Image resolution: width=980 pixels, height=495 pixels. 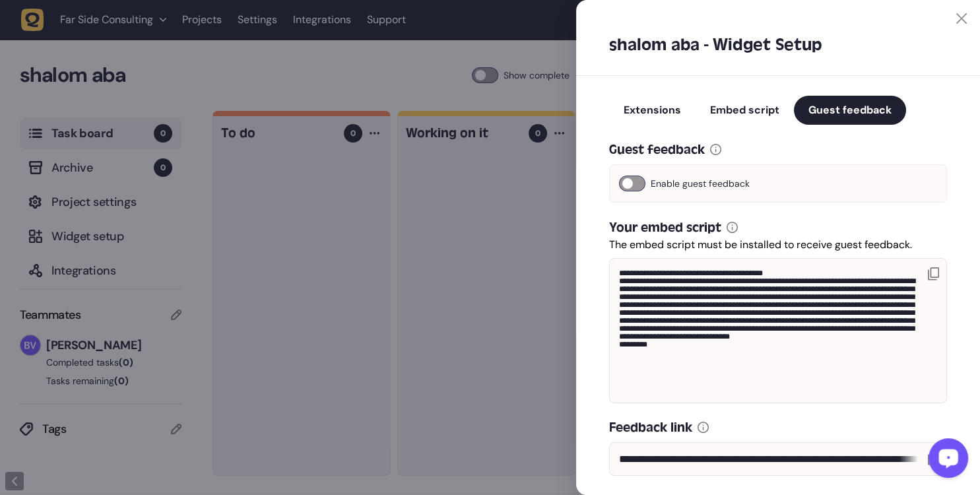 I want to click on h4: Guest feedback, so click(x=657, y=150).